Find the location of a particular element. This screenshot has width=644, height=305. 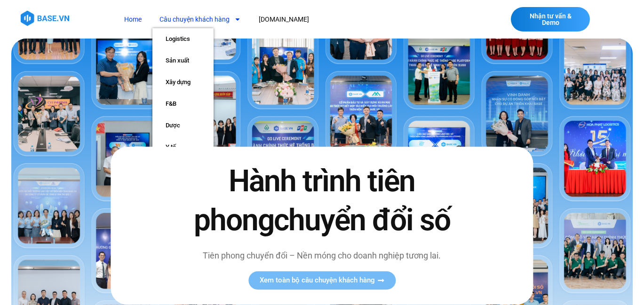

a: Logistics is located at coordinates (183, 39).